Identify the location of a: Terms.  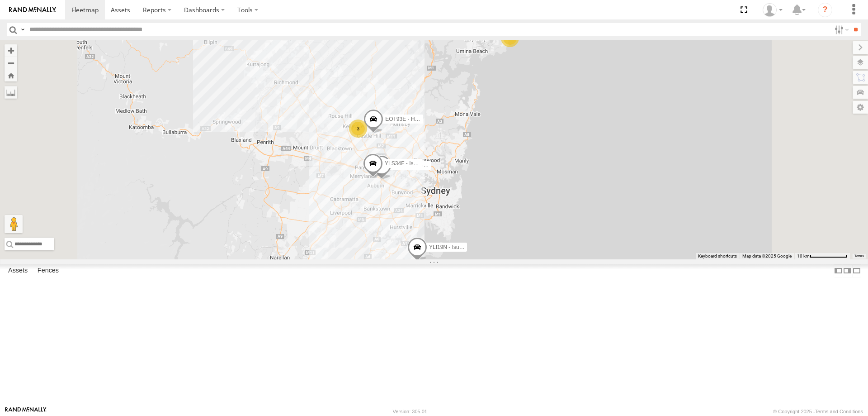
(859, 256).